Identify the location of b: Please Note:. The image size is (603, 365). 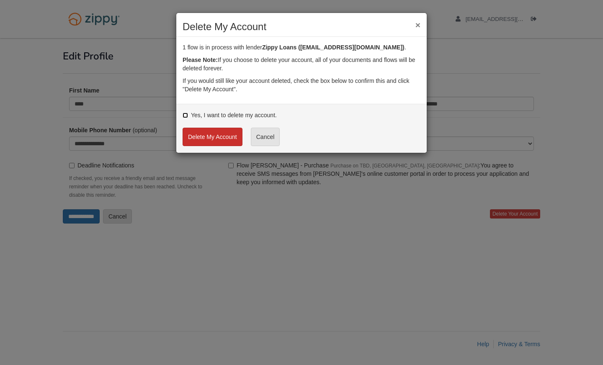
(200, 60).